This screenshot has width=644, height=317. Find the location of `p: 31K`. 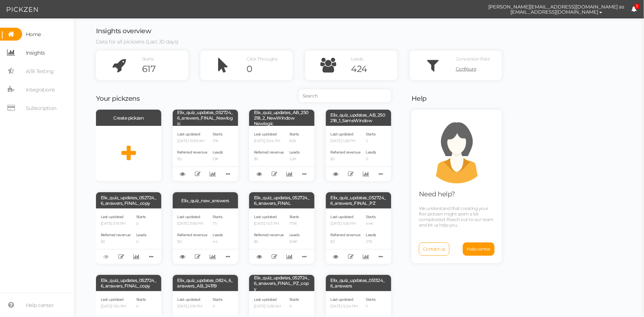

p: 31K is located at coordinates (218, 141).